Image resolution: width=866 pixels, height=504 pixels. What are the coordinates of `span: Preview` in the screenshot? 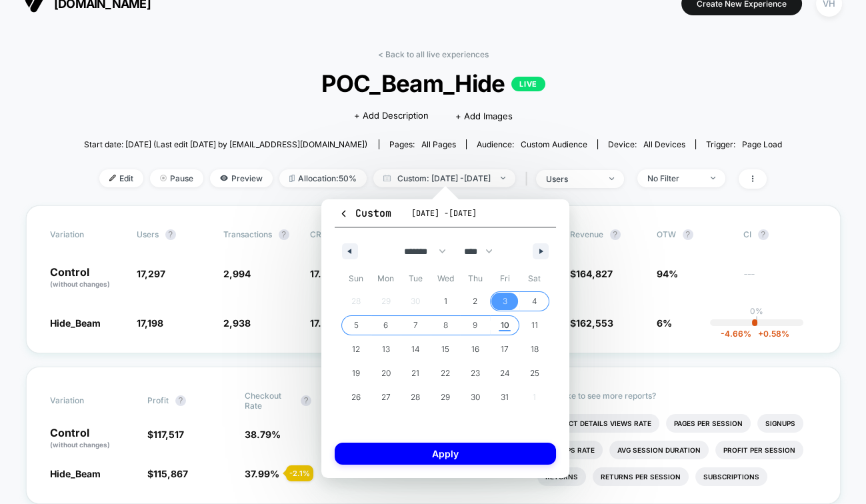 It's located at (241, 178).